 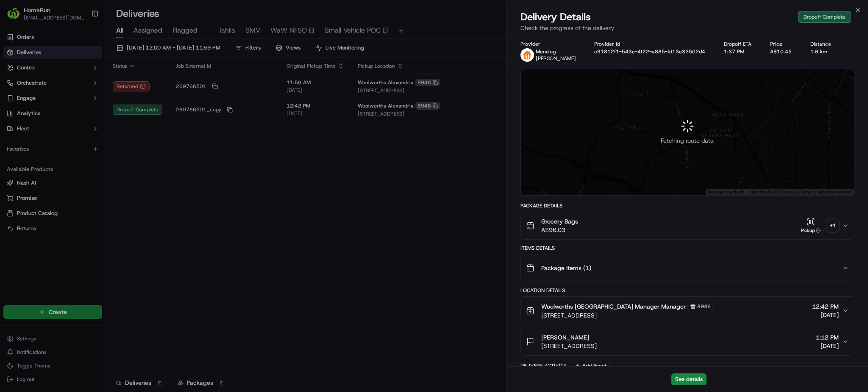 I want to click on span: 8946, so click(x=704, y=306).